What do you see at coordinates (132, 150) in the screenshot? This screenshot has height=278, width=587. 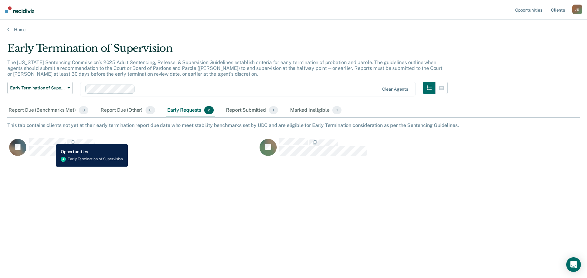 I see `div: CaseloadOpportunityCell-140232` at bounding box center [132, 150].